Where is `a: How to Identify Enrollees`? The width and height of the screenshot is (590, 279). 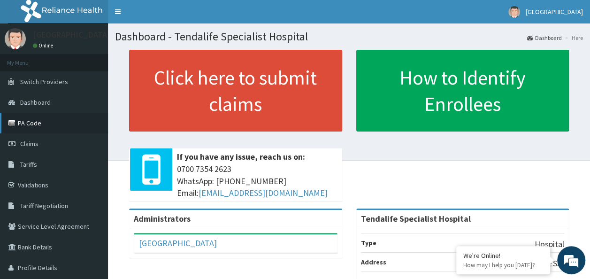
a: How to Identify Enrollees is located at coordinates (463, 91).